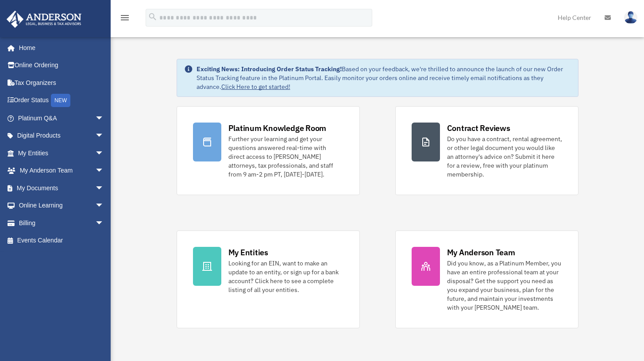 The height and width of the screenshot is (361, 644). Describe the element at coordinates (487, 150) in the screenshot. I see `a: Contract Reviews Do you have a contract, rental agreement, or other legal document you would like...` at that location.